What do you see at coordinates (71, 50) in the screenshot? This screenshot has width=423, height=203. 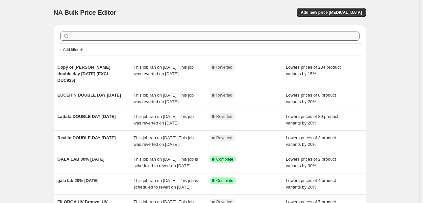 I see `span: Add filter` at bounding box center [71, 50].